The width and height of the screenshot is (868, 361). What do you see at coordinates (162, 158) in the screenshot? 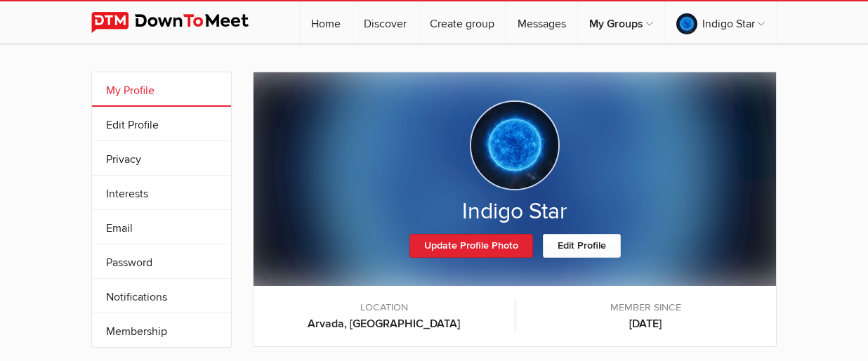
I see `a: Privacy` at bounding box center [162, 158].